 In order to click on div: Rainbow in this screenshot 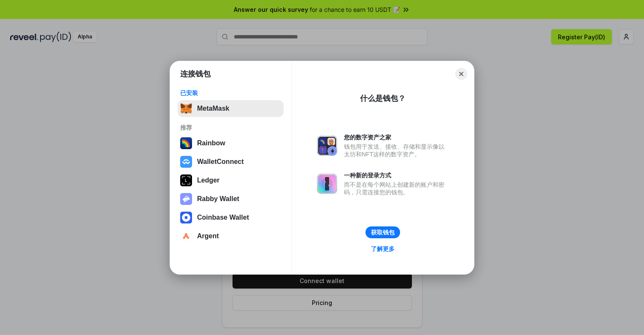, I will do `click(211, 143)`.